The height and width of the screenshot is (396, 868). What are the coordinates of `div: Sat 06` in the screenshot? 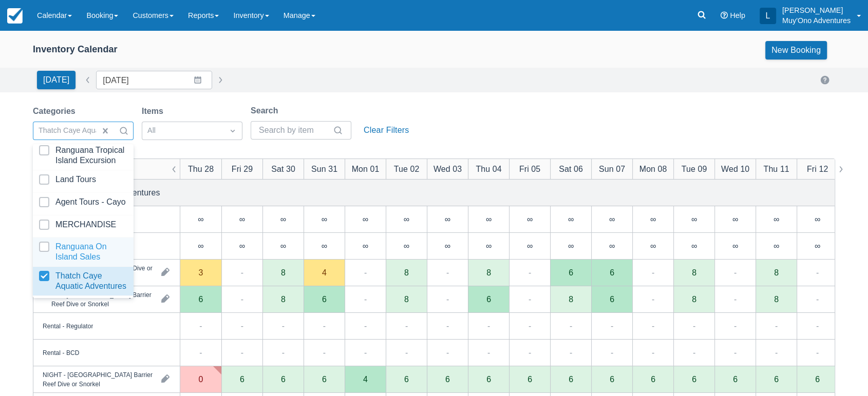 It's located at (571, 169).